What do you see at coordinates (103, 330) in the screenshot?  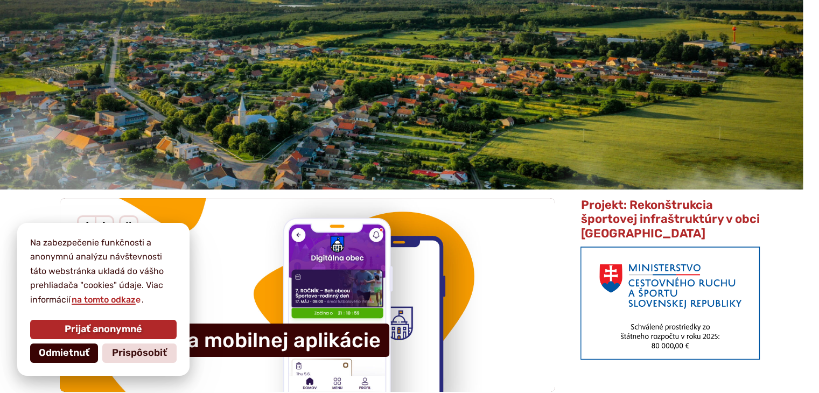 I see `button: Prijať anonymné` at bounding box center [103, 330].